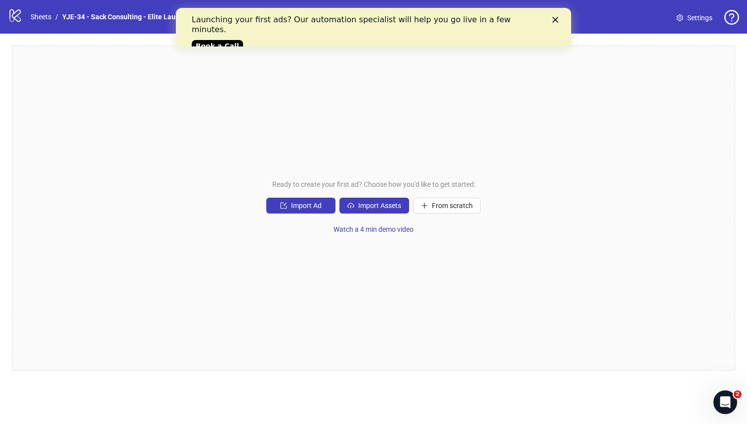 This screenshot has height=424, width=747. Describe the element at coordinates (374, 184) in the screenshot. I see `span: Ready to create your first ad? Choose how you'd like to get started:` at that location.